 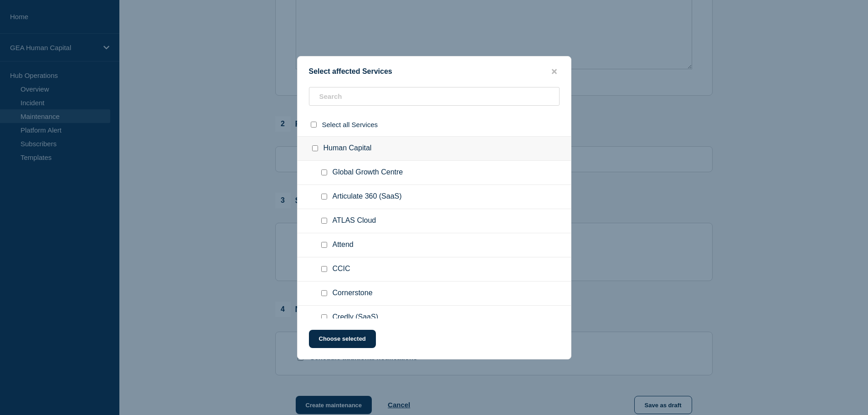 What do you see at coordinates (324, 293) in the screenshot?
I see `input: Cornerstone checkbox` at bounding box center [324, 293].